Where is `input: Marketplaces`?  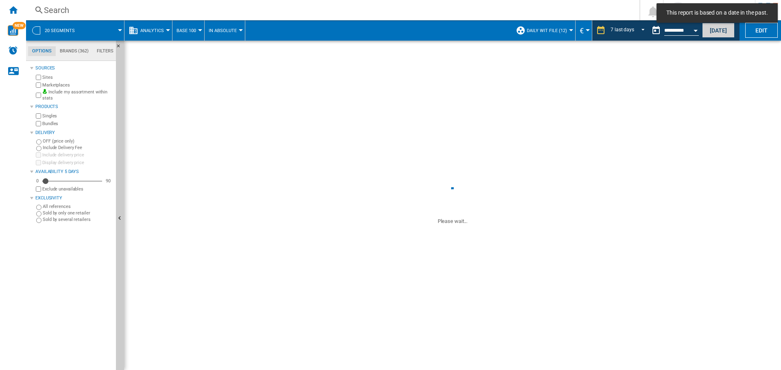 input: Marketplaces is located at coordinates (38, 85).